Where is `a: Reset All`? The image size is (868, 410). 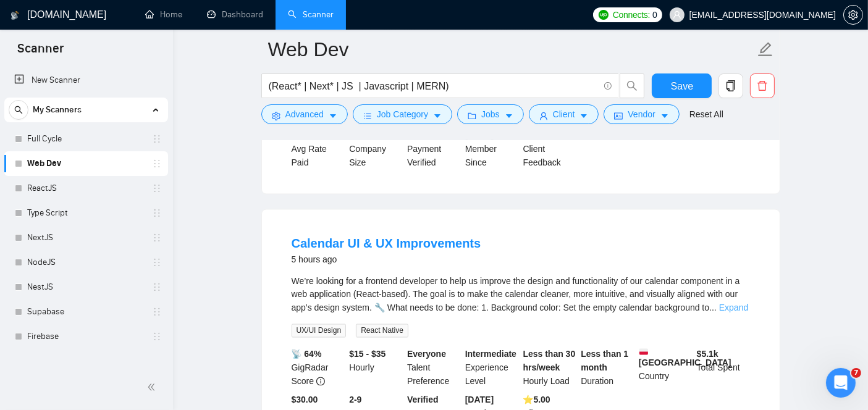 a: Reset All is located at coordinates (707, 114).